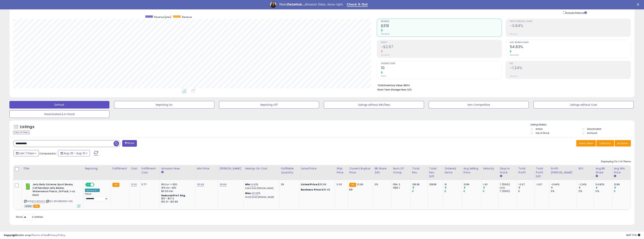 This screenshot has width=644, height=239. What do you see at coordinates (28, 187) in the screenshot?
I see `img: 51XL+7MLx3L._SL40_.jpg` at bounding box center [28, 187].